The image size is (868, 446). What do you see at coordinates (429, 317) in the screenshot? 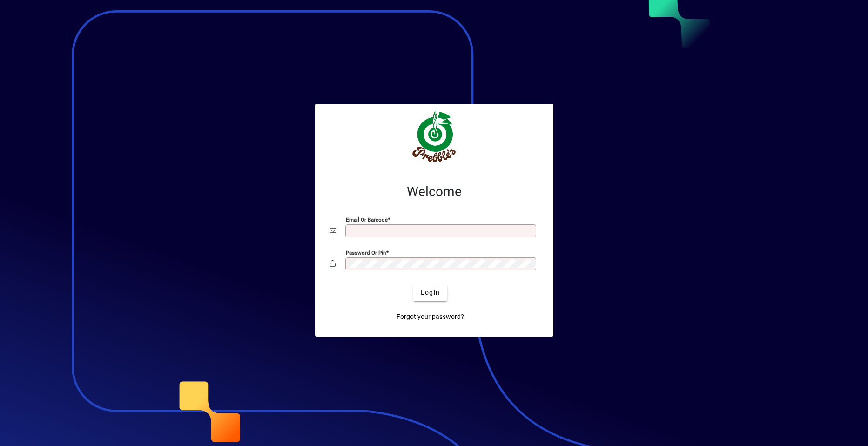
I see `span: Forgot your password?` at bounding box center [429, 317].